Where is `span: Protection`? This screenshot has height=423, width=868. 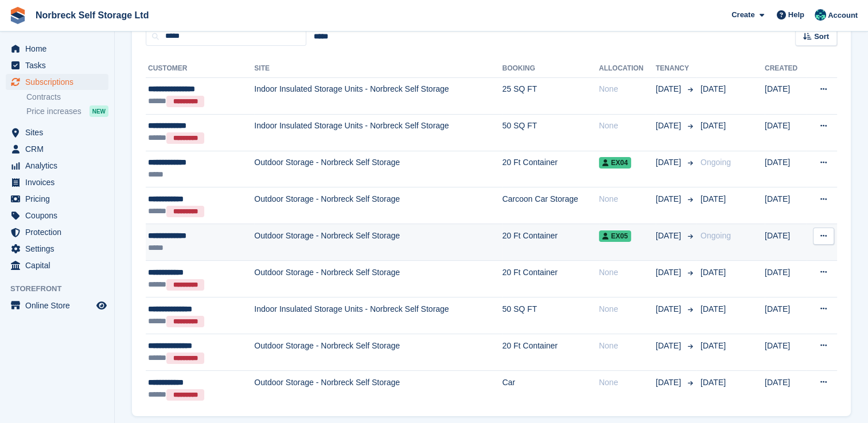
span: Protection is located at coordinates (60, 232).